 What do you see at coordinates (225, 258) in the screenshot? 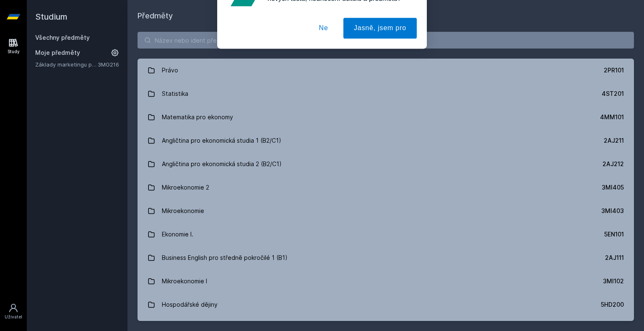
I see `div: Business English pro středně pokročilé 1 (B1)` at bounding box center [225, 258].